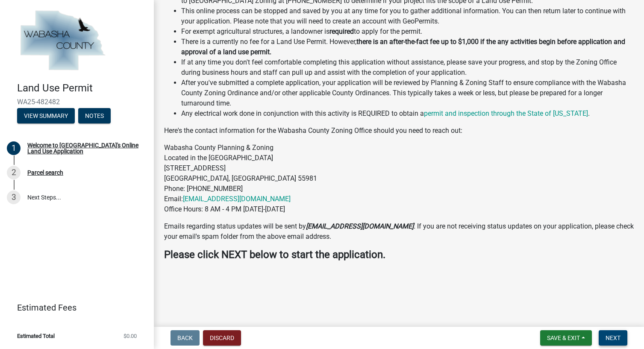 This screenshot has height=349, width=644. What do you see at coordinates (77, 102) in the screenshot?
I see `span: WA25-482482` at bounding box center [77, 102].